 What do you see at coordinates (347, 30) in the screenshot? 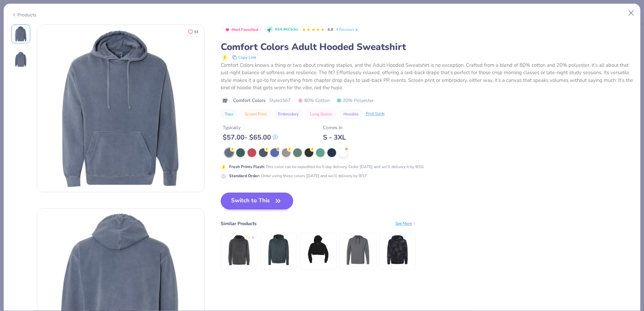
I see `a: 4 Reviews` at bounding box center [347, 30].